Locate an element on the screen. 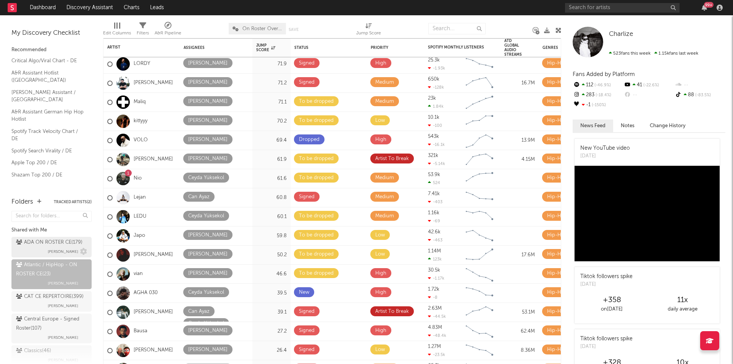 Image resolution: width=733 pixels, height=364 pixels. div: Priority is located at coordinates (386, 48).